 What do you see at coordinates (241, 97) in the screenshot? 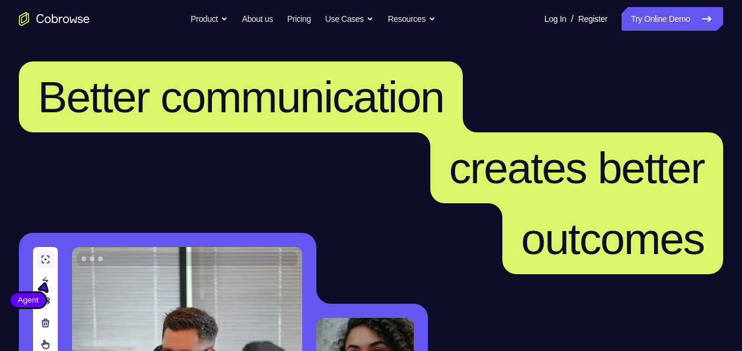
I see `span: Better communication` at bounding box center [241, 97].